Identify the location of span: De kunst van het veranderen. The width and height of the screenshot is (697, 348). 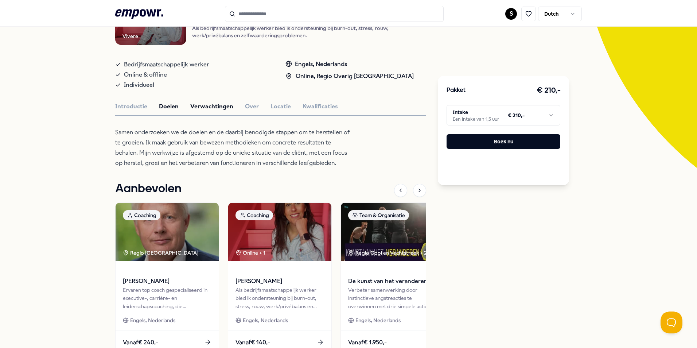
(392, 281).